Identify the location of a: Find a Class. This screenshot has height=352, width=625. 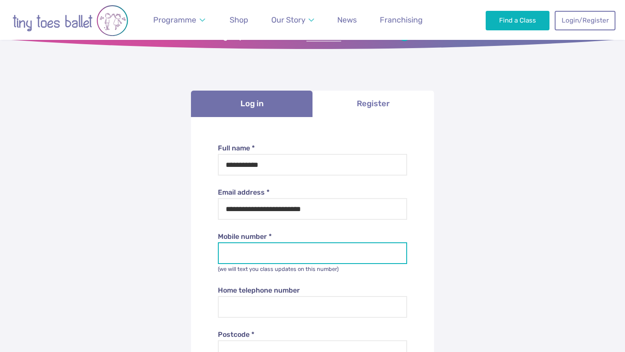
(517, 20).